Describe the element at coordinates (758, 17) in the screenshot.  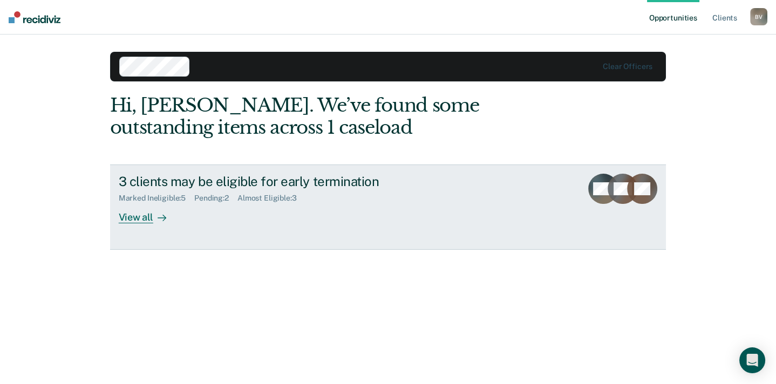
I see `button: BV` at that location.